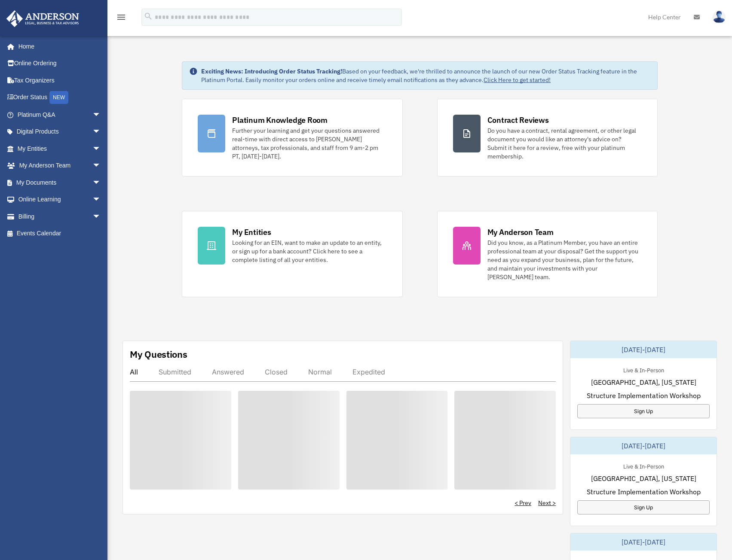 The height and width of the screenshot is (560, 732). Describe the element at coordinates (60, 149) in the screenshot. I see `a: My Entitiesarrow_drop_down` at that location.